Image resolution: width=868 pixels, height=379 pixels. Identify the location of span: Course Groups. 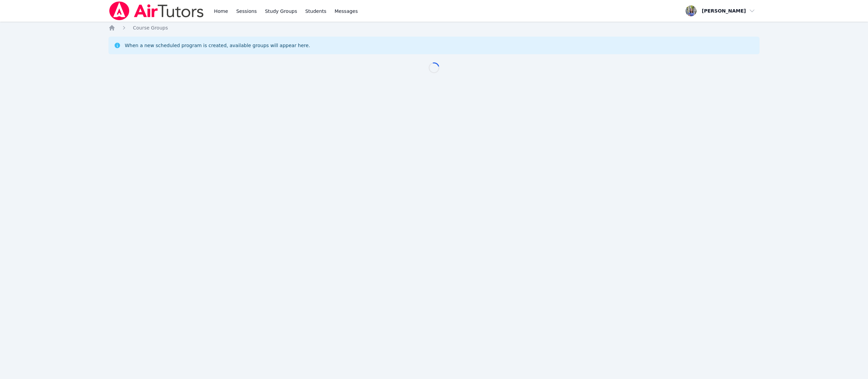
(150, 28).